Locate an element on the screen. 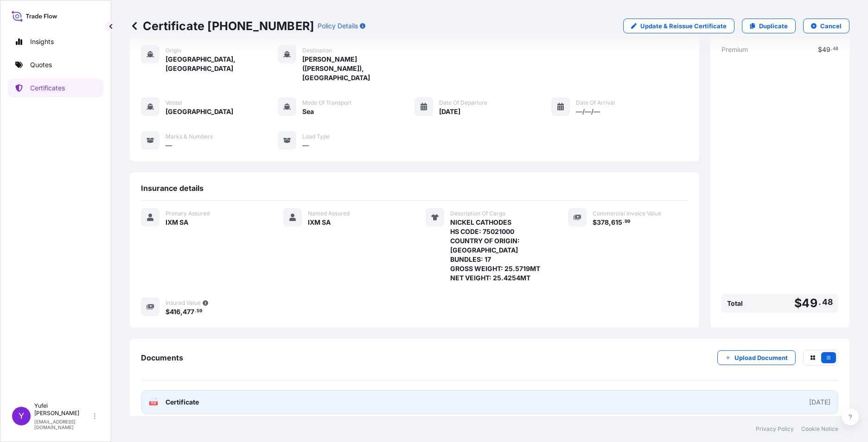 The width and height of the screenshot is (868, 442). span: Y is located at coordinates (21, 416).